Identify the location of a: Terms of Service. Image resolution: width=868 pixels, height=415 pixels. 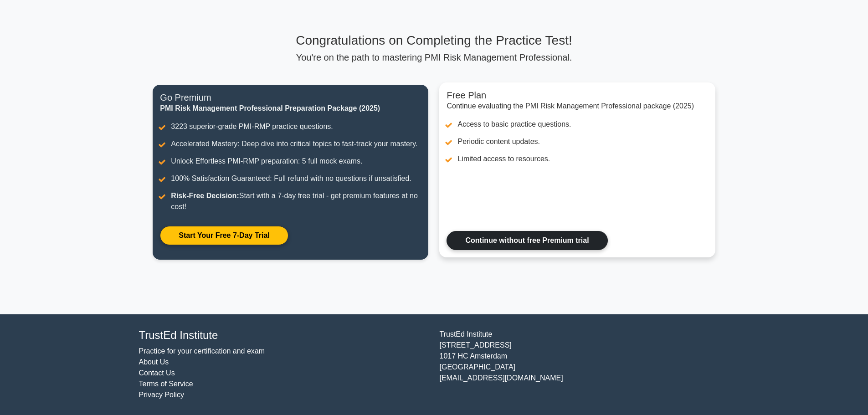
(166, 384).